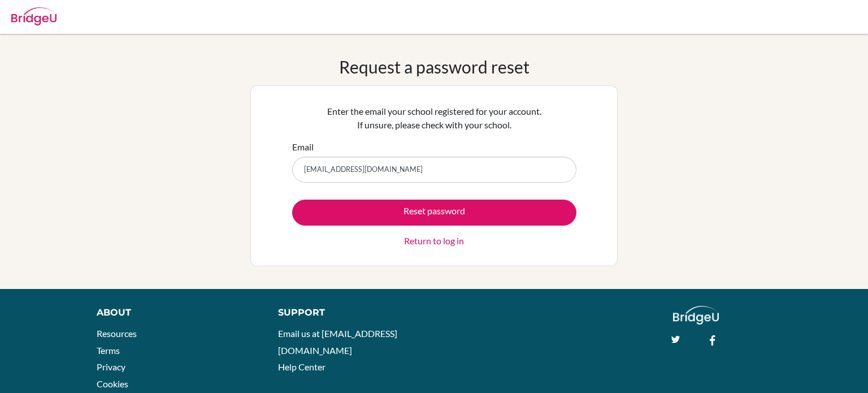 The width and height of the screenshot is (868, 393). What do you see at coordinates (434, 241) in the screenshot?
I see `a: Return to log in` at bounding box center [434, 241].